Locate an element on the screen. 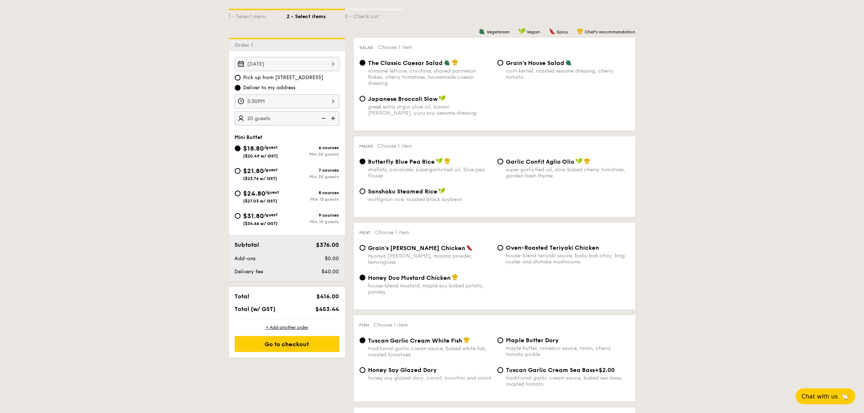 This screenshot has height=413, width=864. span: Tuscan Garlic Cream White Fish is located at coordinates (416, 341).